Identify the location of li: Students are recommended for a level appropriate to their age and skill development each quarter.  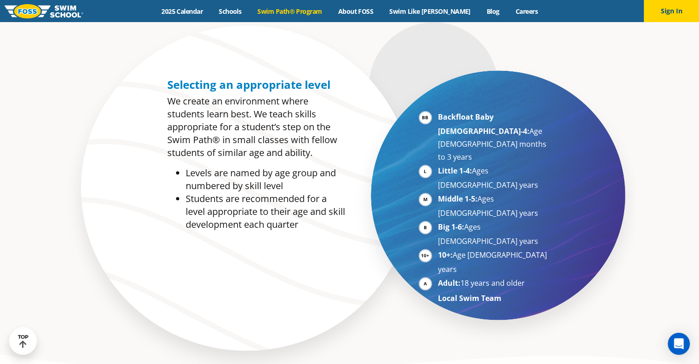
(265, 211).